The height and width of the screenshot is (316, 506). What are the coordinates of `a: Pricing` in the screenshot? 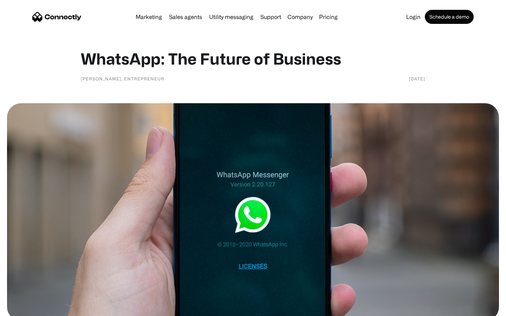 It's located at (328, 17).